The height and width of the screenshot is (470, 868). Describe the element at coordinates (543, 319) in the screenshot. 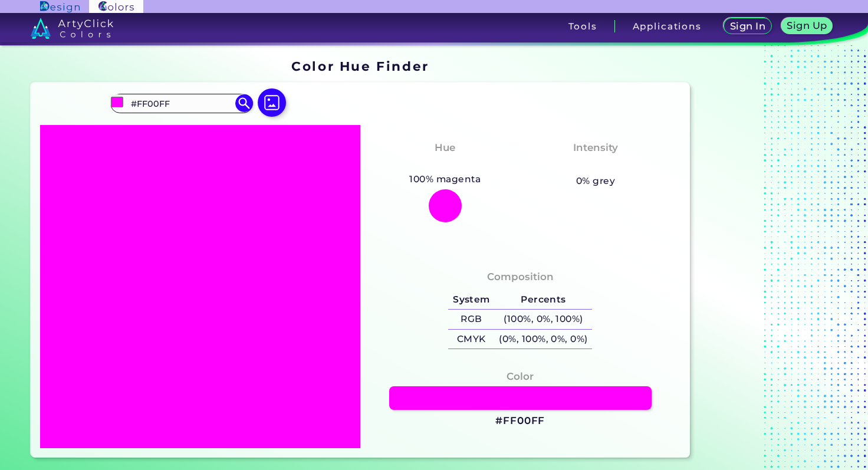

I see `h5: (100%, 0%, 100%)` at that location.